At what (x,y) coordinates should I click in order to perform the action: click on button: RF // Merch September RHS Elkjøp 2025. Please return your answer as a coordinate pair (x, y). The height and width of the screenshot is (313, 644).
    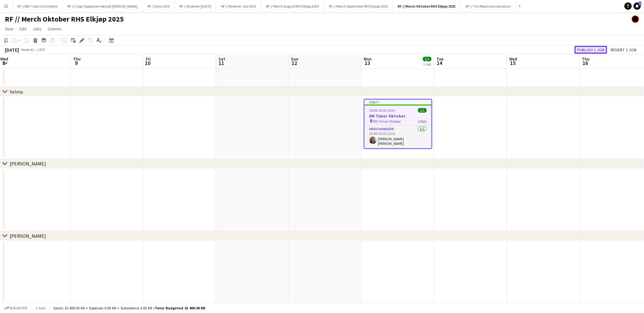
    Looking at the image, I should click on (358, 6).